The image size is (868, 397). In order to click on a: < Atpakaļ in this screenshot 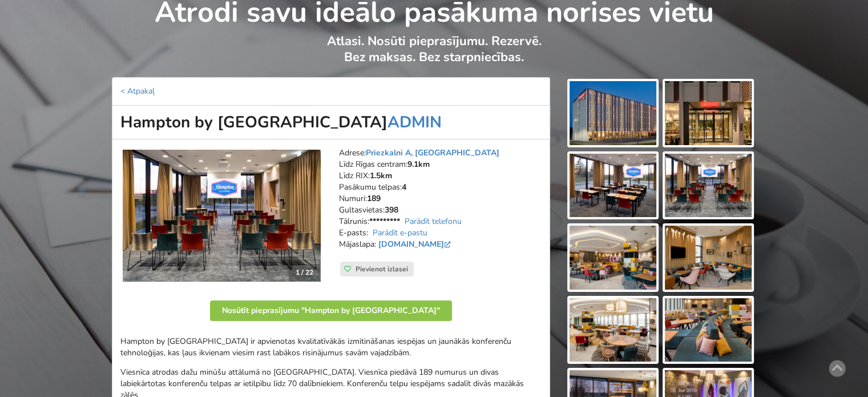, I will do `click(138, 91)`.